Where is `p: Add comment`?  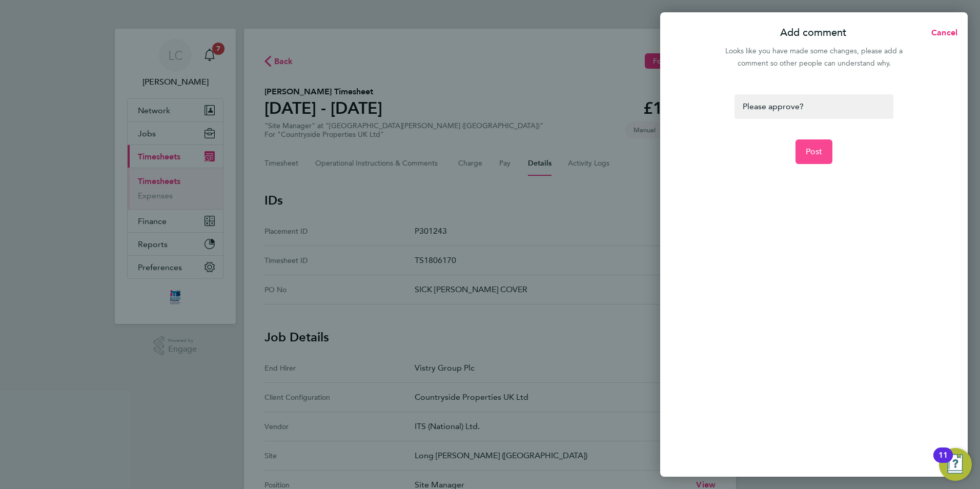 p: Add comment is located at coordinates (813, 33).